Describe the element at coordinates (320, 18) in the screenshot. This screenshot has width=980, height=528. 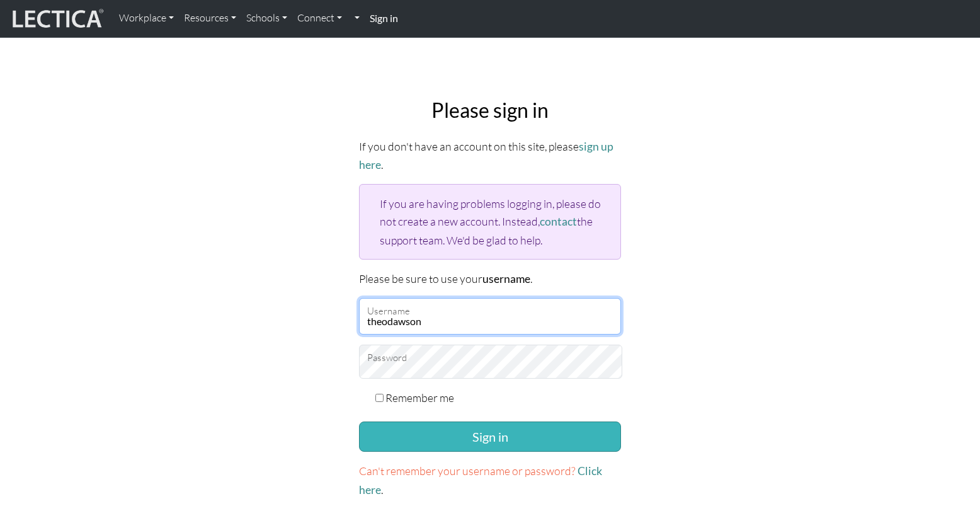
I see `a: Connect` at that location.